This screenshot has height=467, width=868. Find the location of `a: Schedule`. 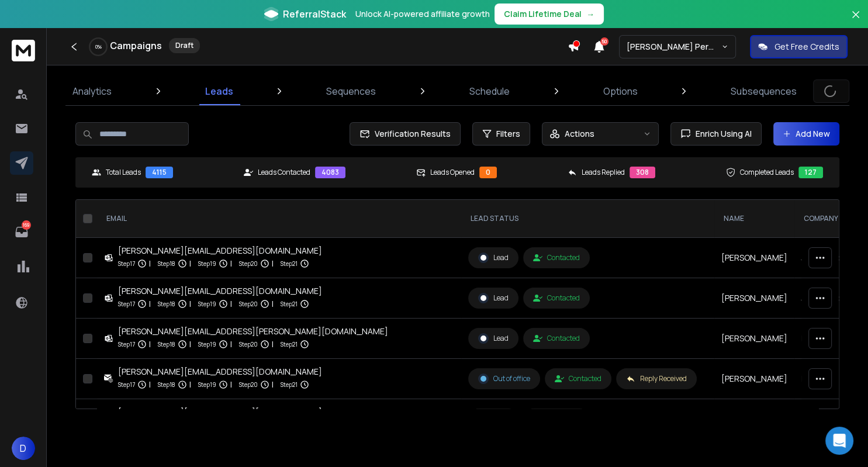

a: Schedule is located at coordinates (489, 91).